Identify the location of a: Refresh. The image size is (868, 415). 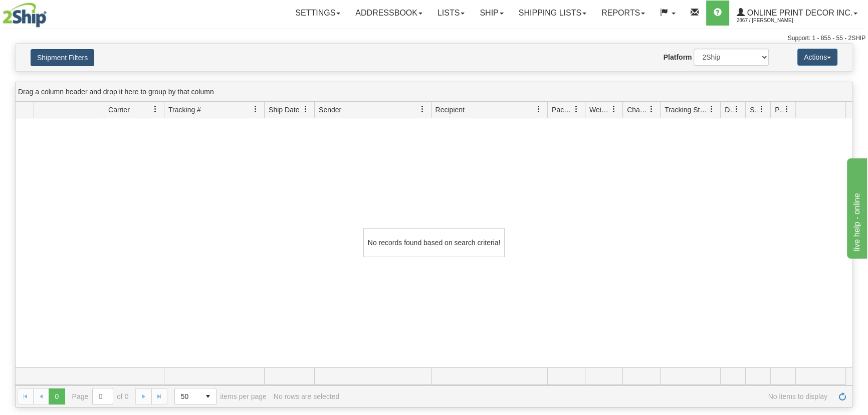
(842, 397).